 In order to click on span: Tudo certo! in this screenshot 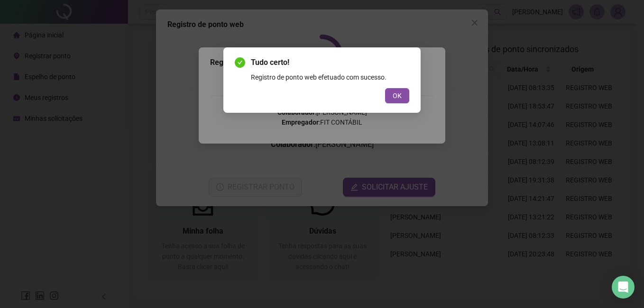, I will do `click(330, 63)`.